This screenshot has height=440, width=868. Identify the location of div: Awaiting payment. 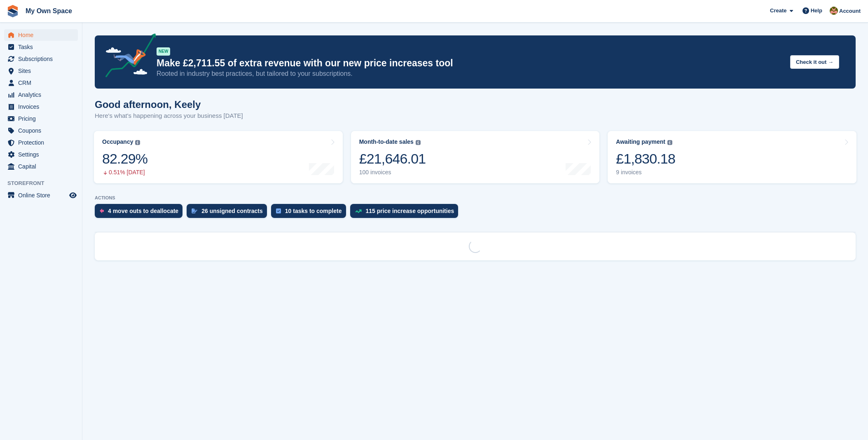
(640, 142).